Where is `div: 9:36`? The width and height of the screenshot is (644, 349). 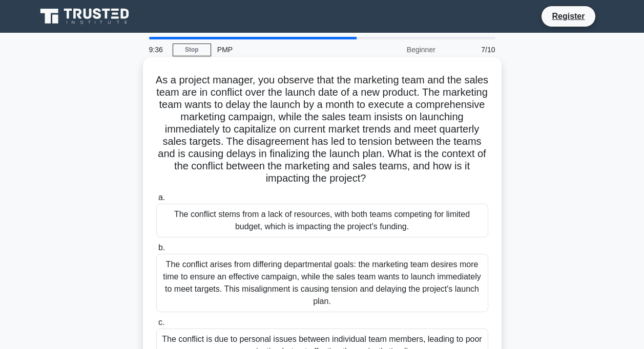
div: 9:36 is located at coordinates (158, 49).